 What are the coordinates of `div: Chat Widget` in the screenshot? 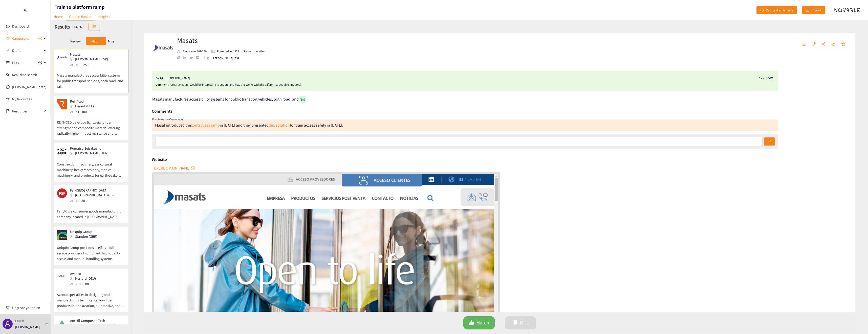 It's located at (855, 322).